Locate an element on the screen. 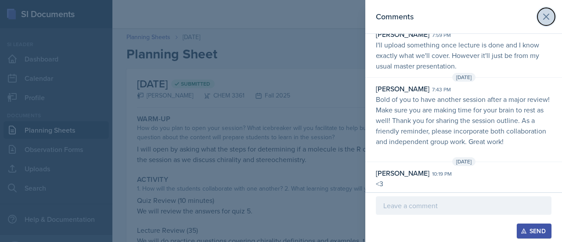  h2: Comments is located at coordinates (395, 17).